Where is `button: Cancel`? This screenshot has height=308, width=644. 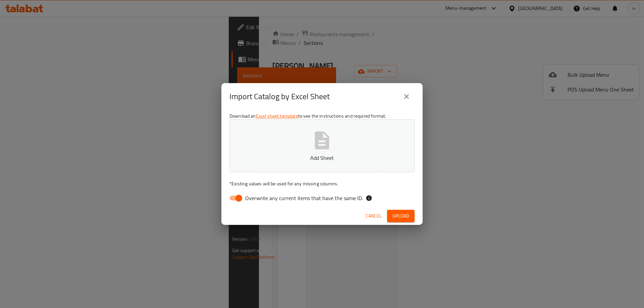 button: Cancel is located at coordinates (373, 216).